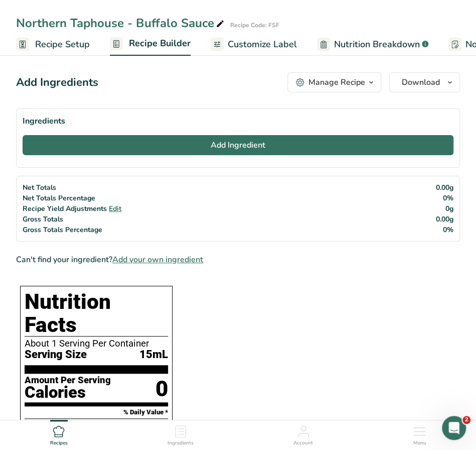  What do you see at coordinates (68, 392) in the screenshot?
I see `div: Calories` at bounding box center [68, 392].